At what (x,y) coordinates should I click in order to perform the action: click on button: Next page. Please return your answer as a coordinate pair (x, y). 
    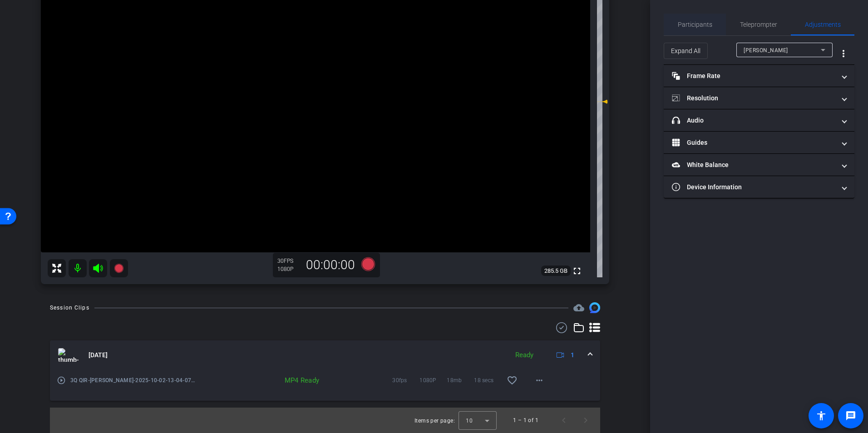
    Looking at the image, I should click on (586, 420).